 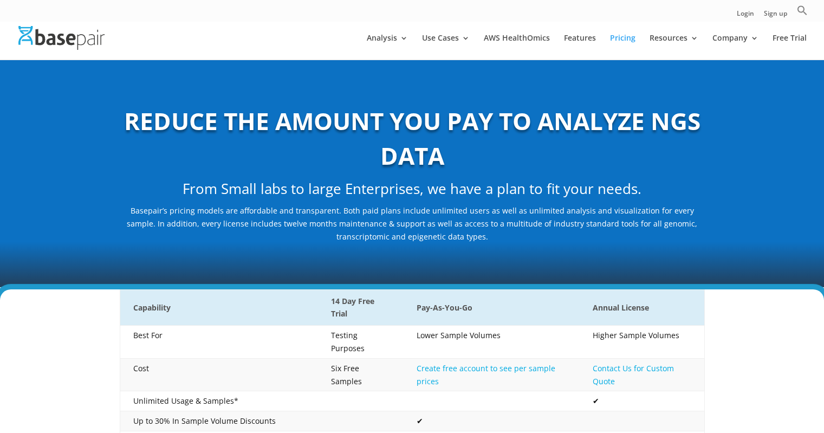 What do you see at coordinates (802, 13) in the screenshot?
I see `a: Search Icon Link` at bounding box center [802, 13].